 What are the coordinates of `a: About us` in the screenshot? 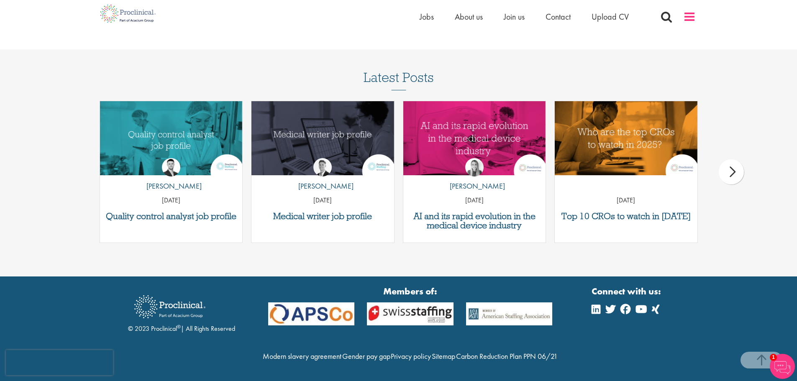 It's located at (468, 17).